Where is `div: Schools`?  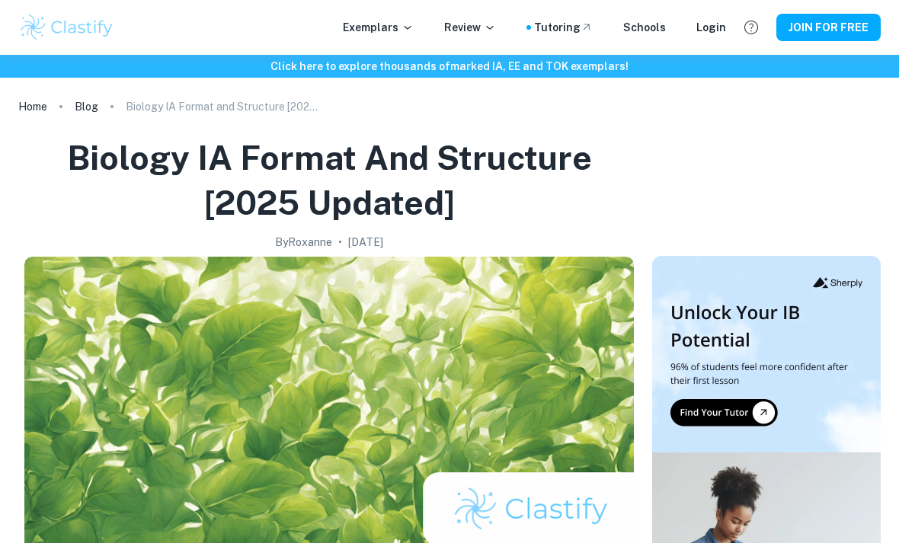 div: Schools is located at coordinates (645, 27).